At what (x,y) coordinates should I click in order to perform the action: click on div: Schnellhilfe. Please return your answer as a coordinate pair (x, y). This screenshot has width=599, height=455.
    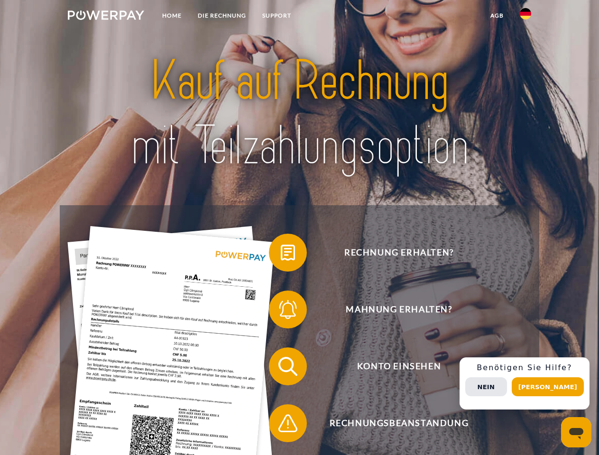
    Looking at the image, I should click on (524, 384).